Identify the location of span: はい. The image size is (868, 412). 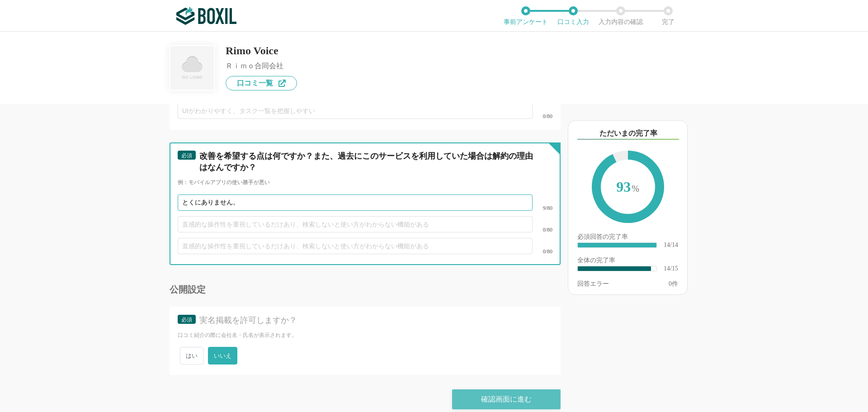
(191, 355).